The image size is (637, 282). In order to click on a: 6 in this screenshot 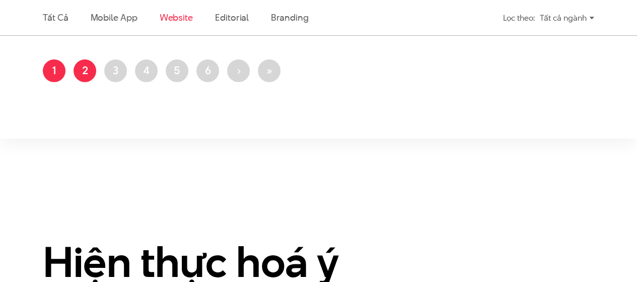, I will do `click(208, 71)`.